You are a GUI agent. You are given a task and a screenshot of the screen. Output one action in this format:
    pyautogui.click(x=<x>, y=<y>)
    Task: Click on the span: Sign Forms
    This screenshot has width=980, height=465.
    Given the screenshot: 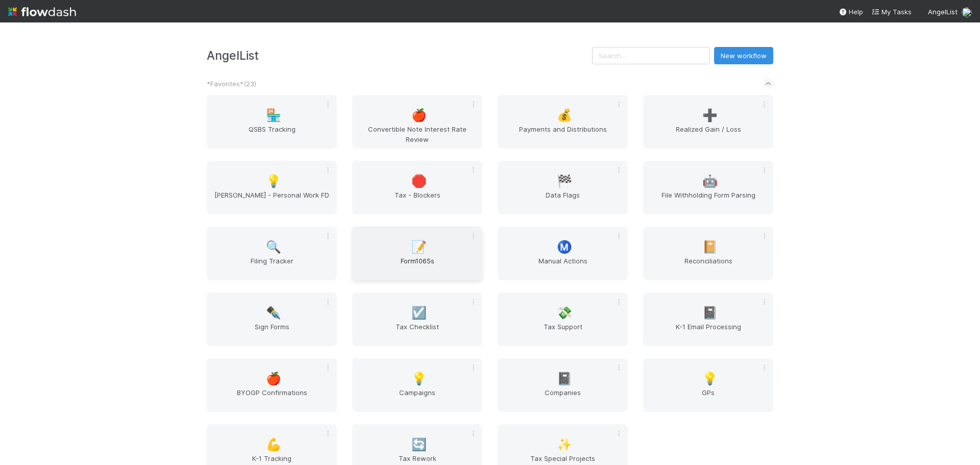 What is the action you would take?
    pyautogui.click(x=271, y=332)
    